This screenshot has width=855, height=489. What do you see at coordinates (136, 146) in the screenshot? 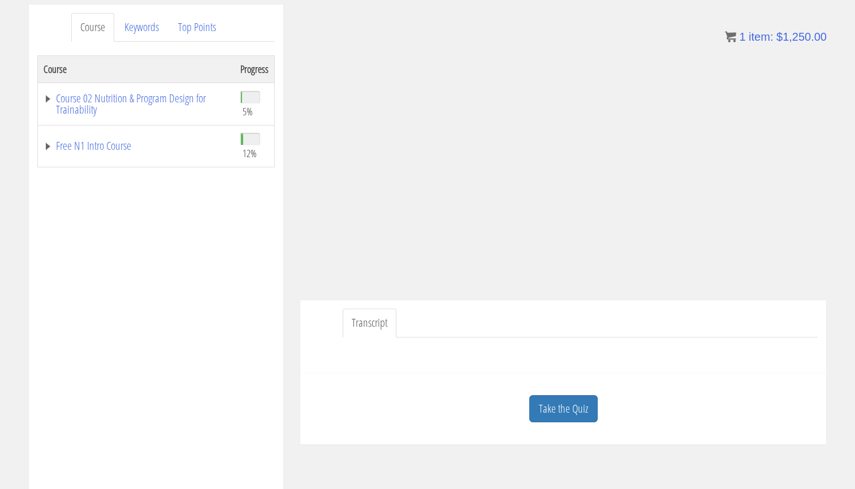
I see `a: Free N1 Intro Course` at bounding box center [136, 146].